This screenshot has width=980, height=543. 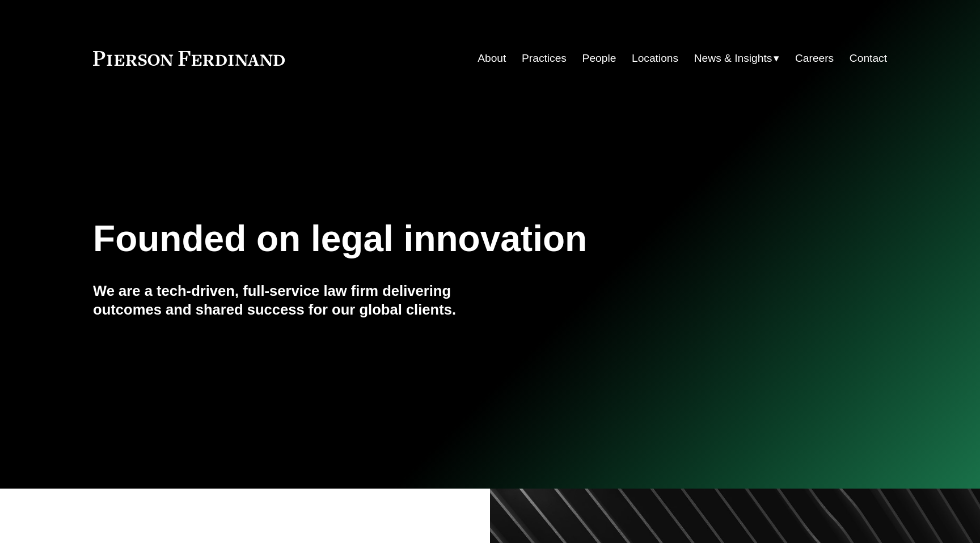 What do you see at coordinates (868, 59) in the screenshot?
I see `a: Contact` at bounding box center [868, 59].